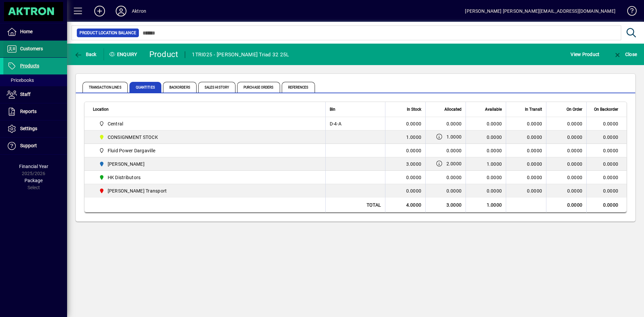 This screenshot has height=317, width=644. Describe the element at coordinates (28, 128) in the screenshot. I see `span: Settings` at that location.